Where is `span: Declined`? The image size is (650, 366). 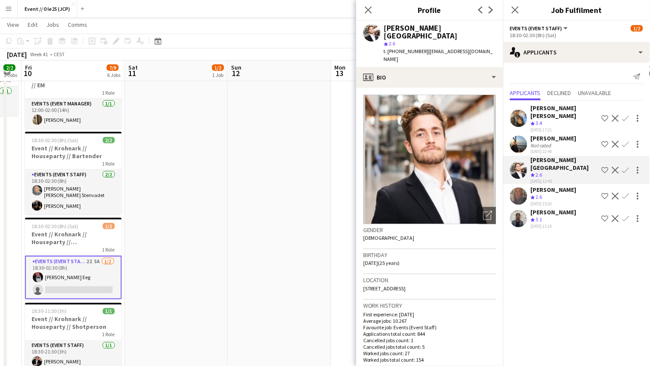 span: Declined is located at coordinates (559, 93).